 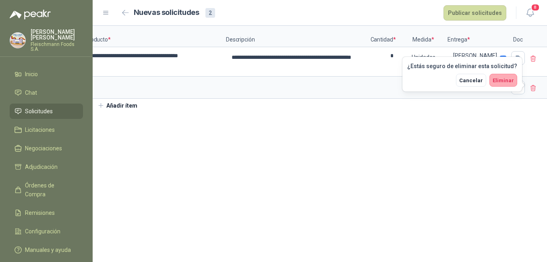 What do you see at coordinates (46, 250) in the screenshot?
I see `a: Manuales y ayuda` at bounding box center [46, 250].